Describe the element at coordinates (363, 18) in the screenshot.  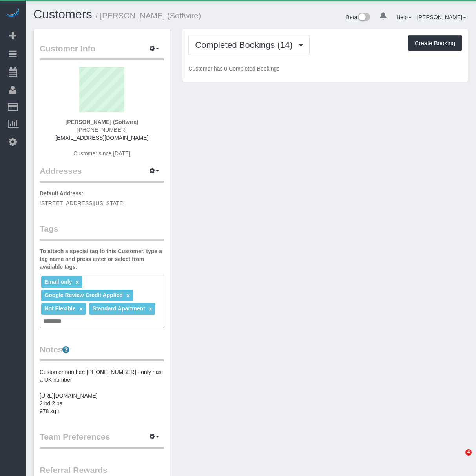
I see `img: New interface` at that location.